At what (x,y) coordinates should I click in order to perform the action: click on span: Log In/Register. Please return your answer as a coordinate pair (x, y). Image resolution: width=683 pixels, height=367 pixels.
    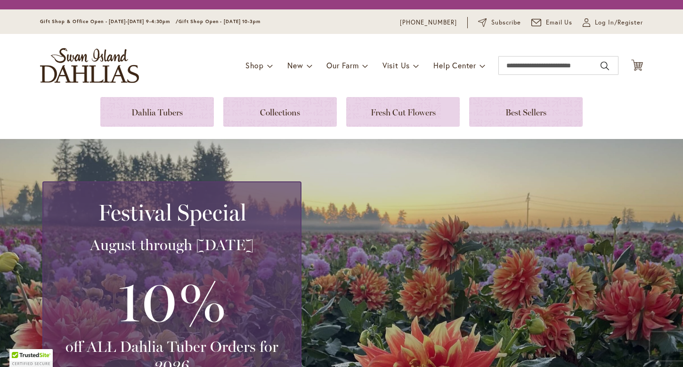
    Looking at the image, I should click on (619, 23).